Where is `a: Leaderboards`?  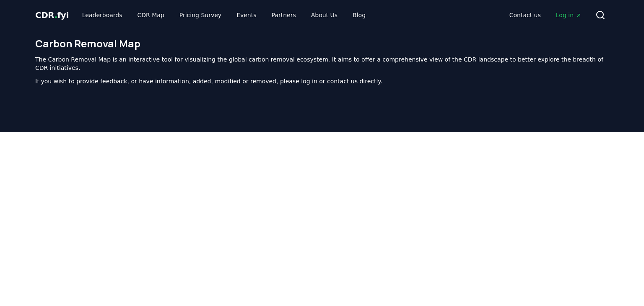
a: Leaderboards is located at coordinates (102, 15).